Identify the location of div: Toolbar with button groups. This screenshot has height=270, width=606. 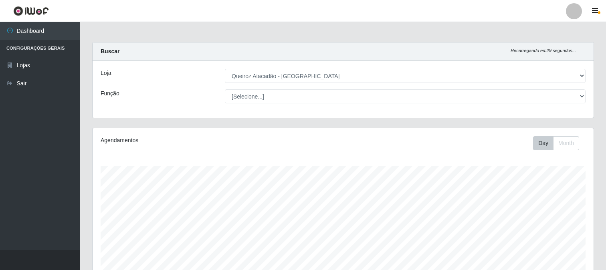
(559, 143).